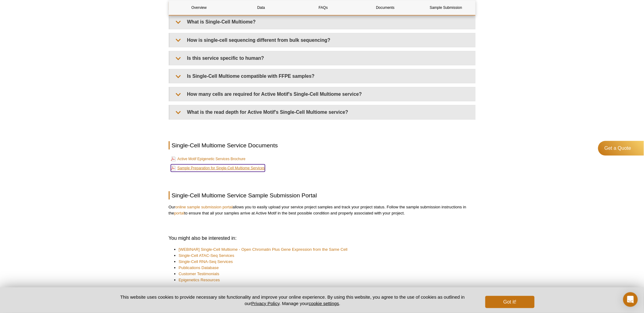 This screenshot has width=644, height=313. I want to click on a: Active Motif Epigenetic Services Brochure, so click(208, 159).